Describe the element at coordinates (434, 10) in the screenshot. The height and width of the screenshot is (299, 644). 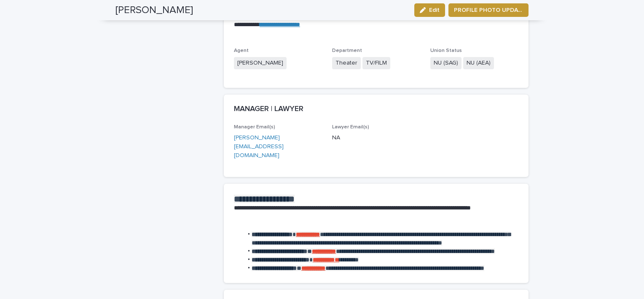
I see `span: Edit` at that location.